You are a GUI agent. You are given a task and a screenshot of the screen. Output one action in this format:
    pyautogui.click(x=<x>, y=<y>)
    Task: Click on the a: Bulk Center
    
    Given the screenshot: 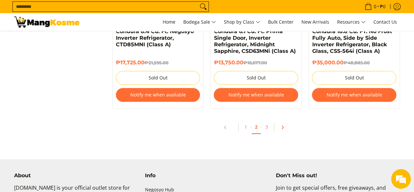 What is the action you would take?
    pyautogui.click(x=281, y=22)
    